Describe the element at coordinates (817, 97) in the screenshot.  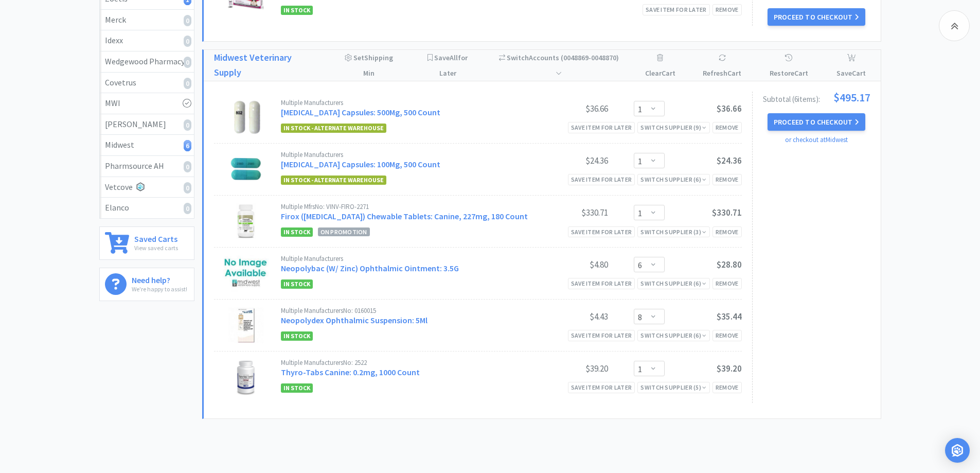
I see `div: Subtotal ( 6 item s ):` at that location.